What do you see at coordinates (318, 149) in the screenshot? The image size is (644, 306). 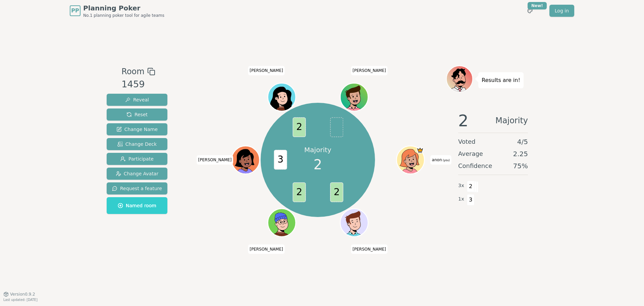 I see `p: Majority` at bounding box center [318, 149].